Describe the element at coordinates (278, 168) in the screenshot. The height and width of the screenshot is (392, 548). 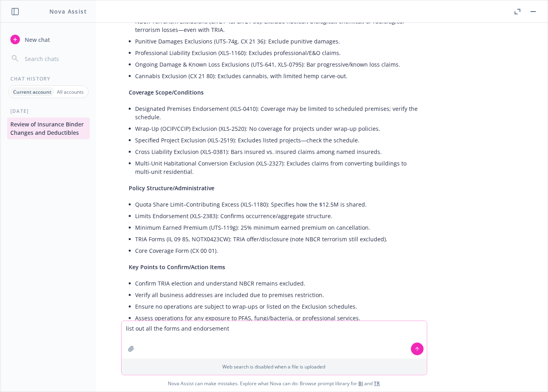
I see `li: Multi-Unit Habitational Conversion Exclusion (XLS-2327): Excludes claims from converting building...` at that location.